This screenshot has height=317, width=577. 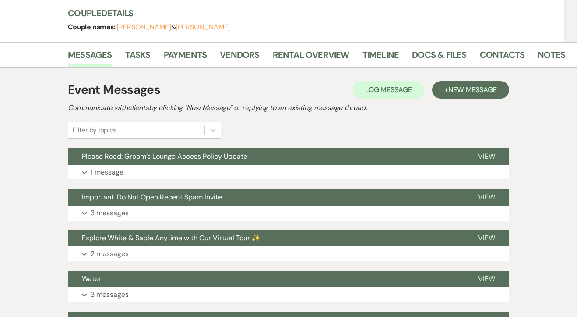 What do you see at coordinates (138, 57) in the screenshot?
I see `a: Tasks` at bounding box center [138, 57].